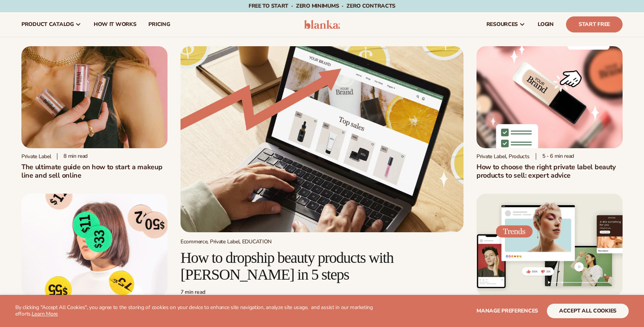  What do you see at coordinates (507, 311) in the screenshot?
I see `button: Manage preferences` at bounding box center [507, 311].